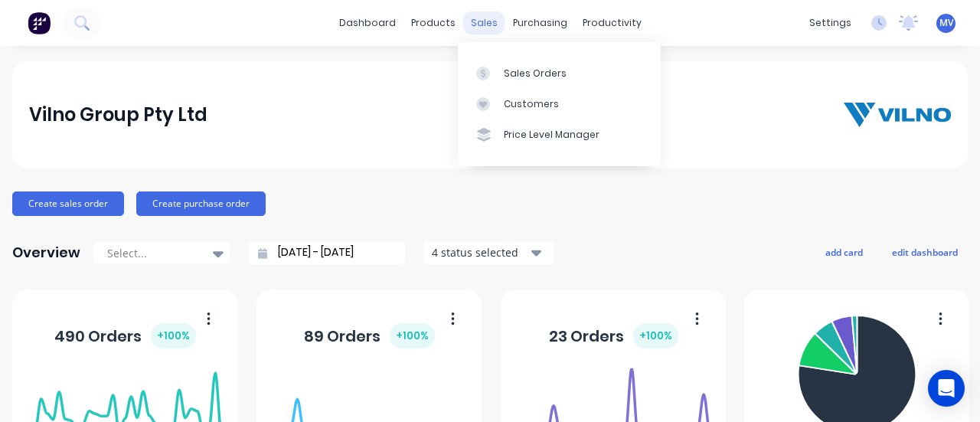 This screenshot has width=980, height=422. Describe the element at coordinates (612, 23) in the screenshot. I see `div: productivity` at that location.